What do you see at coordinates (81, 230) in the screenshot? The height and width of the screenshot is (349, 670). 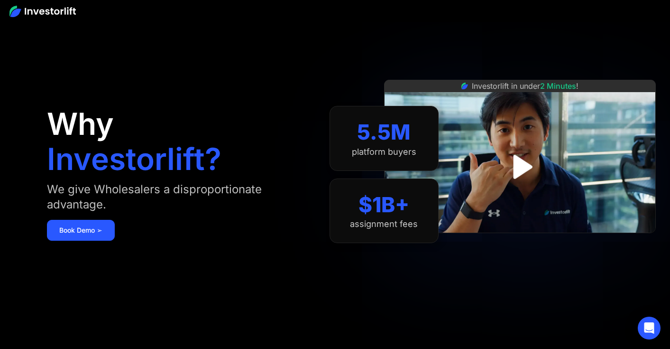 I see `a: Book Demo ➢` at bounding box center [81, 230].